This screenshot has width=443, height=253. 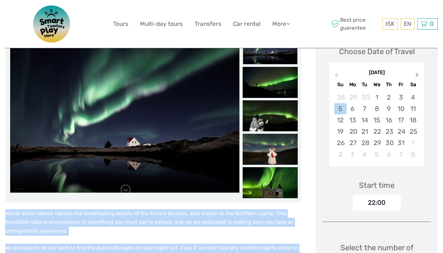 I want to click on div: Choose Saturday, October 4th, 2025, so click(x=413, y=97).